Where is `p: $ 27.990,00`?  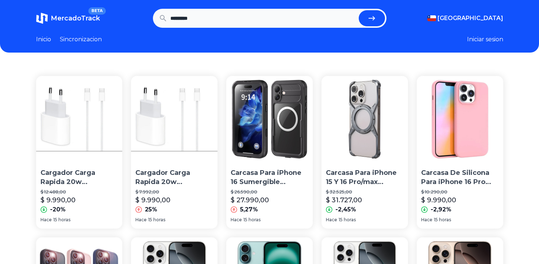 p: $ 27.990,00 is located at coordinates (250, 200).